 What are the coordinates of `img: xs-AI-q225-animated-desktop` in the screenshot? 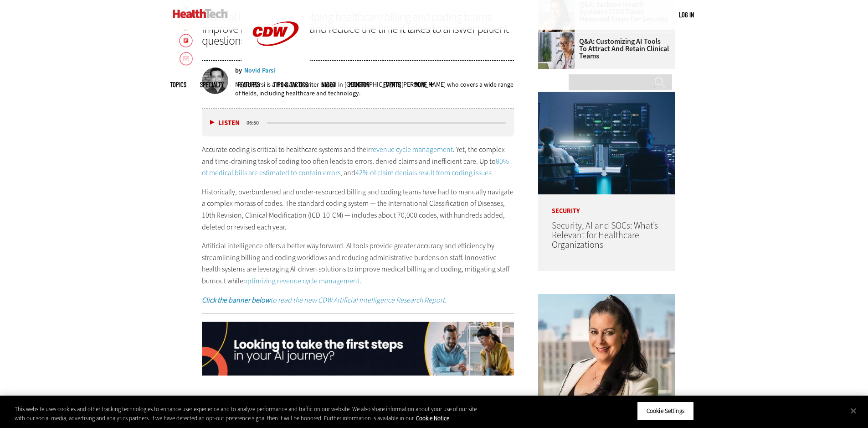 It's located at (359, 348).